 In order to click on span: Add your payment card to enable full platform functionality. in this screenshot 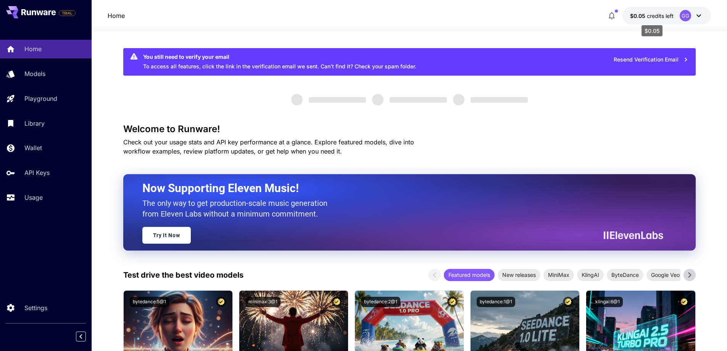, I will do `click(67, 13)`.